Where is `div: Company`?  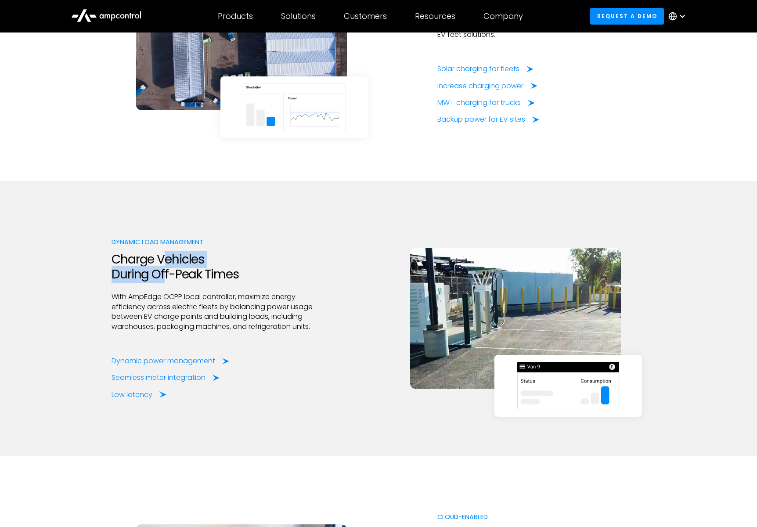 div: Company is located at coordinates (503, 16).